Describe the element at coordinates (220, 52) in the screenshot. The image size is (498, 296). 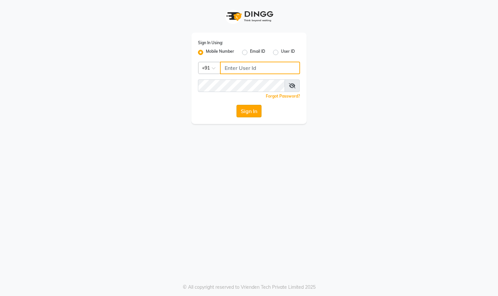
I see `label: Mobile Number` at that location.